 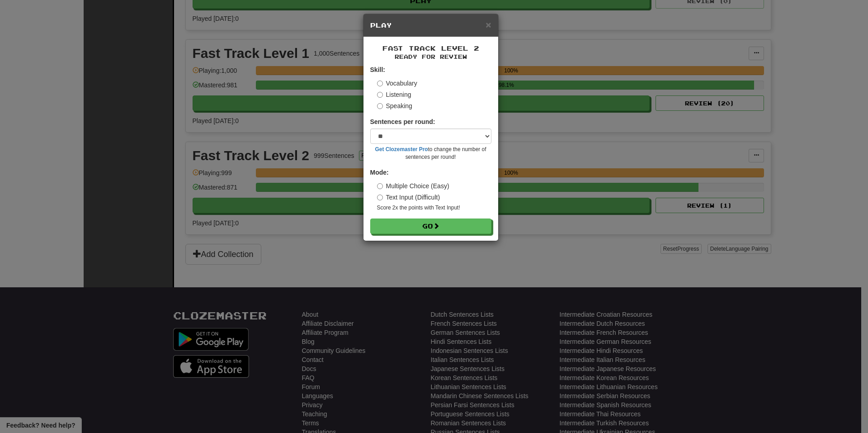 I want to click on h5: Play, so click(x=431, y=25).